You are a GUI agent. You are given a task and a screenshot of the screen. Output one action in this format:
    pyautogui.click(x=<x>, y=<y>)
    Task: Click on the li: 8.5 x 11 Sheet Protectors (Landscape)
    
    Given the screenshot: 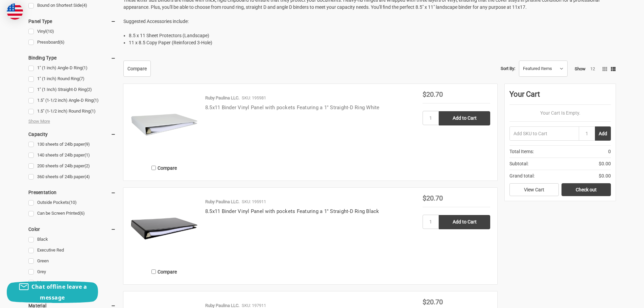 What is the action you would take?
    pyautogui.click(x=372, y=36)
    